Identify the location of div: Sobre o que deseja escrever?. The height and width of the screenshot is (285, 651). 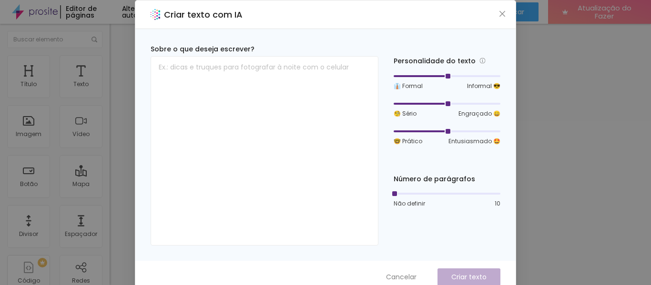
(265, 49).